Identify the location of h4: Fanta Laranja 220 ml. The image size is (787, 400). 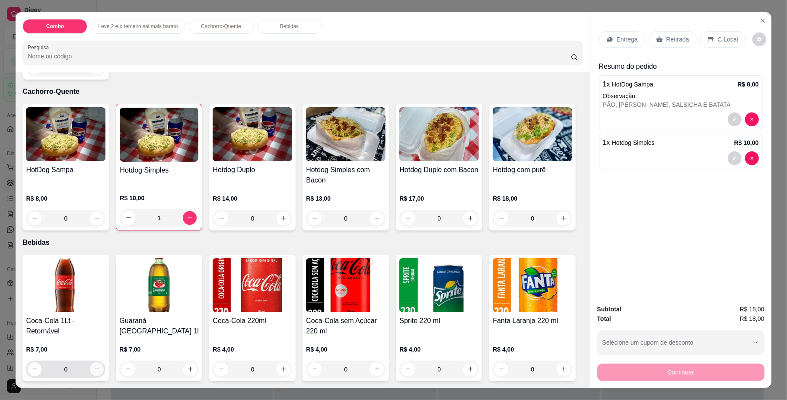
(532, 320).